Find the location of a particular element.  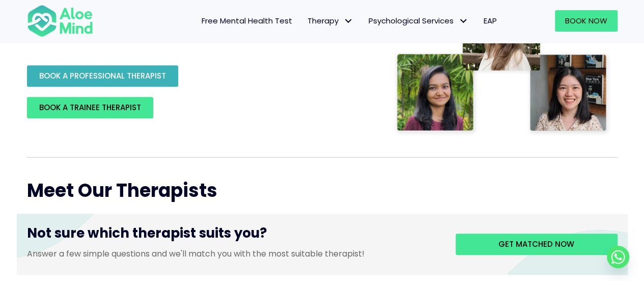

span: BOOK A TRAINEE THERAPIST is located at coordinates (90, 107).